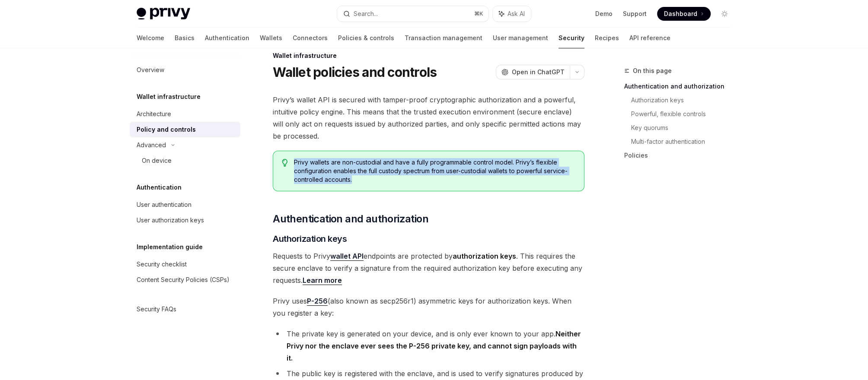 The height and width of the screenshot is (380, 868). Describe the element at coordinates (653, 71) in the screenshot. I see `span: On this page` at that location.